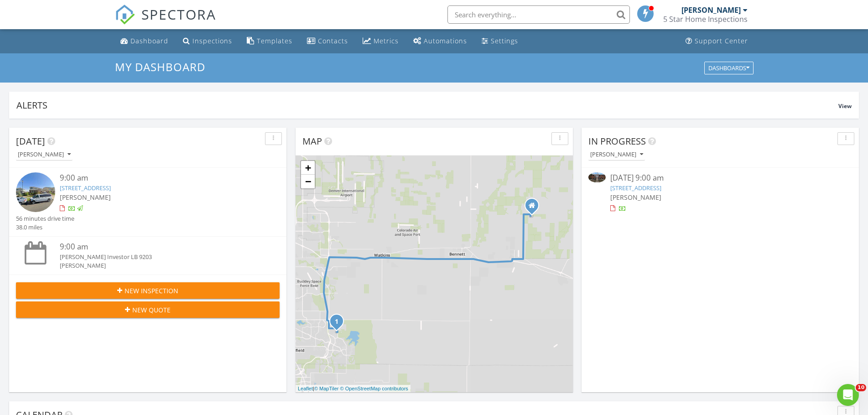 The width and height of the screenshot is (868, 415). I want to click on div: 24725 E Crestline Pl, Aurora, CO 80016, so click(340, 324).